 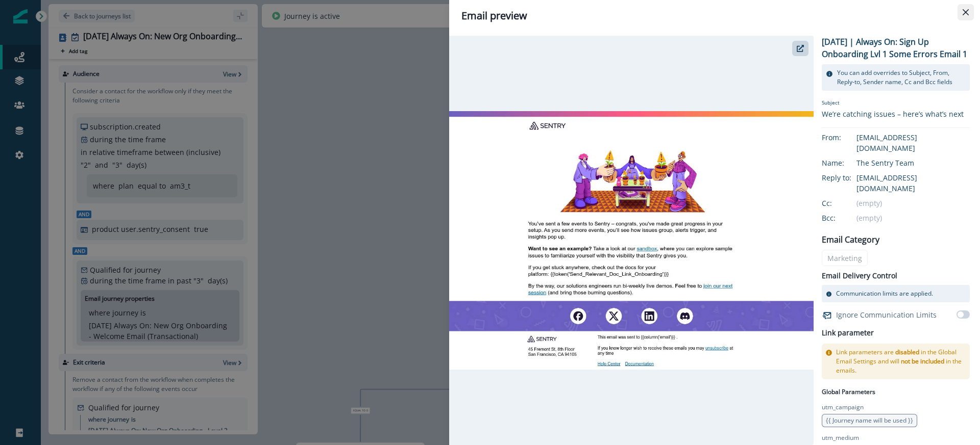 I want to click on p: utm_campaign, so click(x=843, y=408).